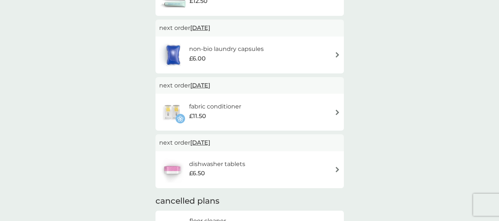 The height and width of the screenshot is (221, 499). What do you see at coordinates (217, 164) in the screenshot?
I see `h6: dishwasher tablets` at bounding box center [217, 164].